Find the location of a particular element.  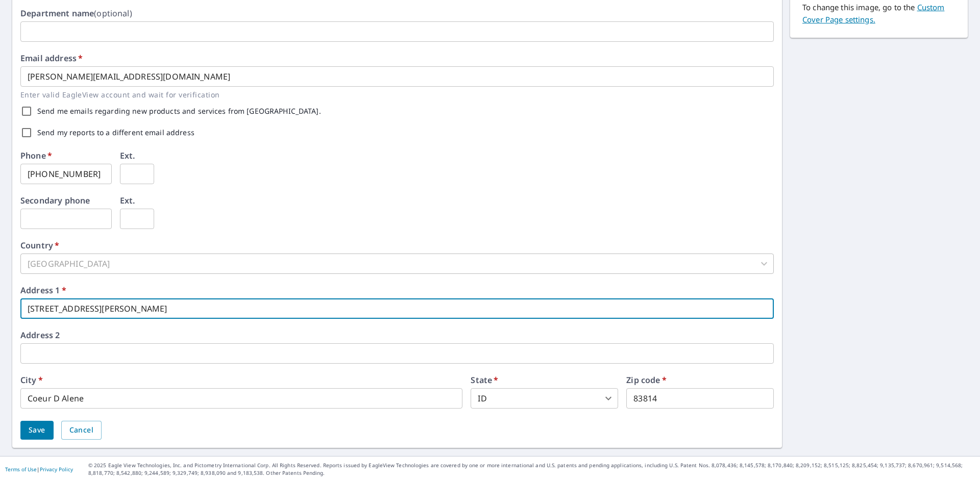

b: (optional) is located at coordinates (112, 13).